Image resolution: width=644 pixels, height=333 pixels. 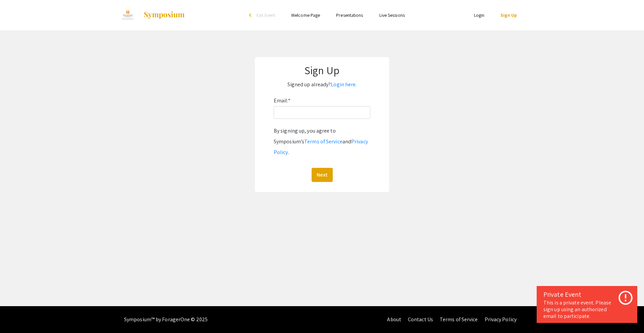 What do you see at coordinates (322, 141) in the screenshot?
I see `div: By signing up, you agree to Symposium’s and .` at bounding box center [322, 141].